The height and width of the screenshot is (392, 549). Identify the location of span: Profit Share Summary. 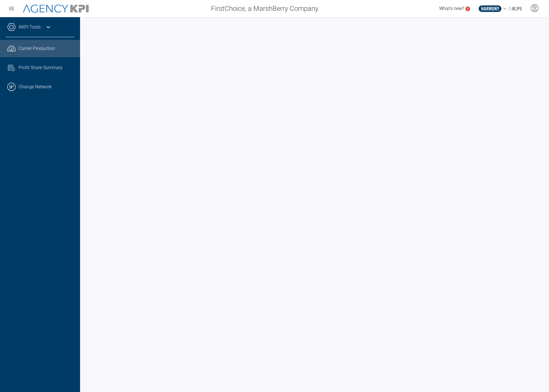
(41, 68).